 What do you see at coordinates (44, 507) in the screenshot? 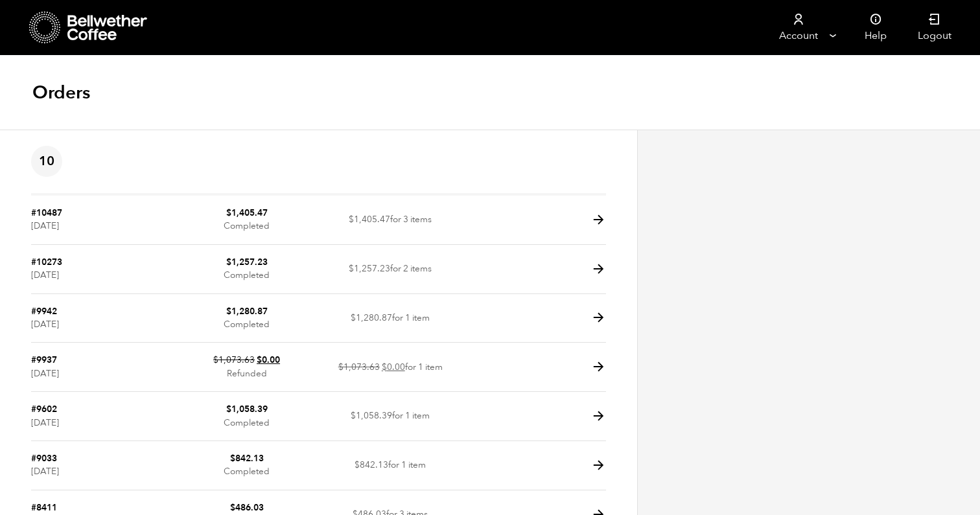
I see `a: #8411` at bounding box center [44, 507].